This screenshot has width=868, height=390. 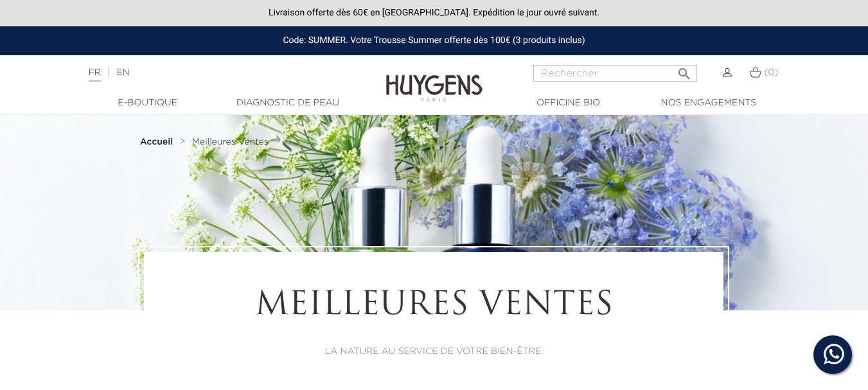 I want to click on a: Nos engagements, so click(x=709, y=103).